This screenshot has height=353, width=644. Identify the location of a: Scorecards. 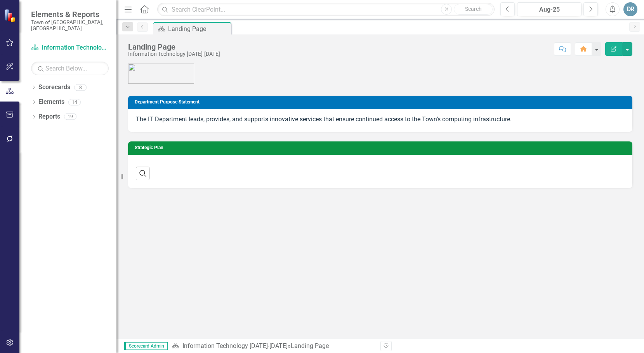
(55, 87).